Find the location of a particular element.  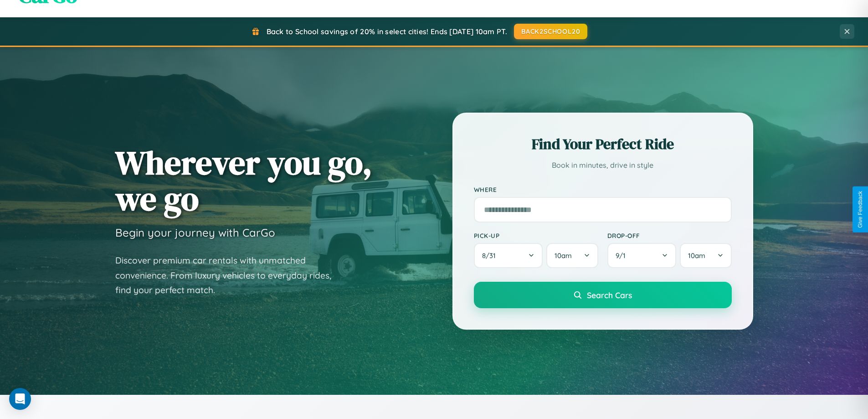

button: BACK2SCHOOL20 is located at coordinates (551, 31).